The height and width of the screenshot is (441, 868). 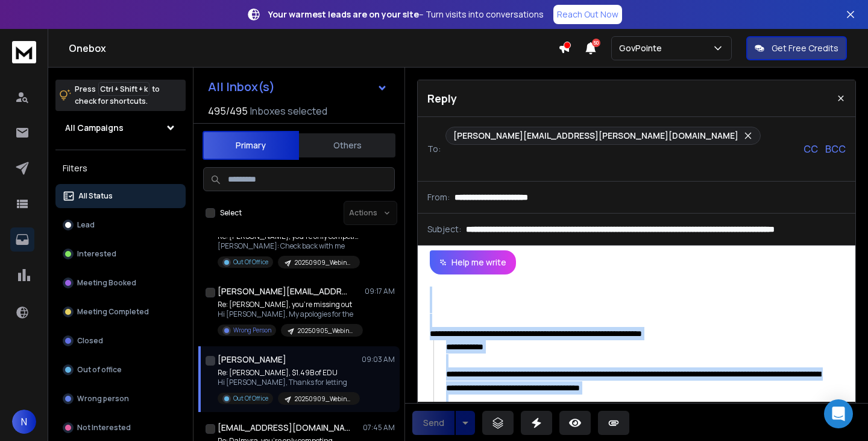 I want to click on p: GovPointe, so click(x=642, y=48).